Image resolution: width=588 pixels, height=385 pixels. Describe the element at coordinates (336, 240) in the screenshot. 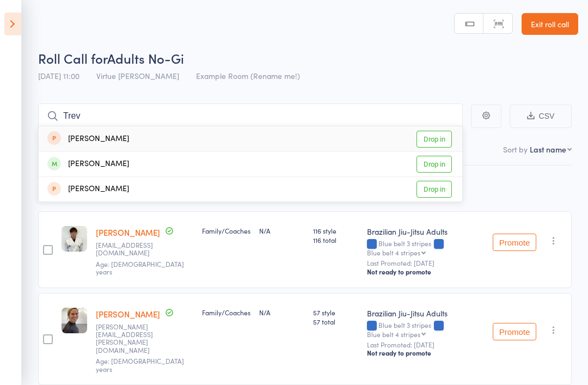

I see `span: 116 total` at that location.